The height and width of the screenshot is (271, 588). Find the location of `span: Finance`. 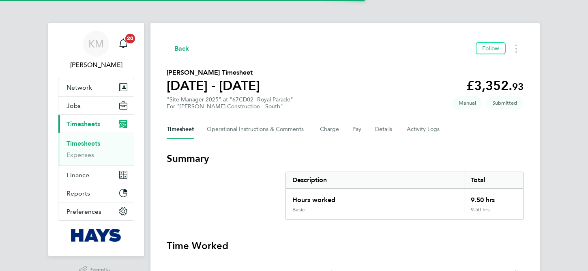

span: Finance is located at coordinates (78, 175).